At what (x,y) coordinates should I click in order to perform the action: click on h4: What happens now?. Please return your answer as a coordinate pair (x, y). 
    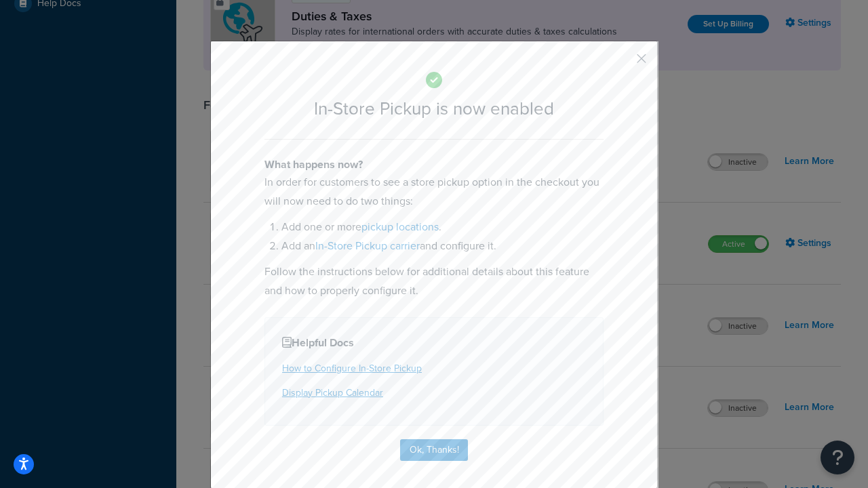
    Looking at the image, I should click on (434, 165).